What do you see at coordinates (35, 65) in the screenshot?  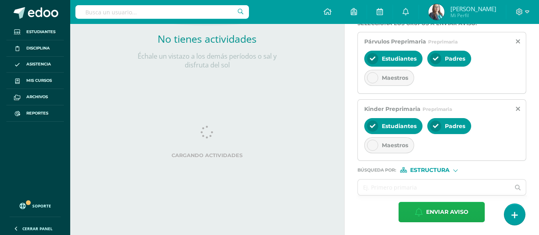 I see `a: Asistencia` at bounding box center [35, 65].